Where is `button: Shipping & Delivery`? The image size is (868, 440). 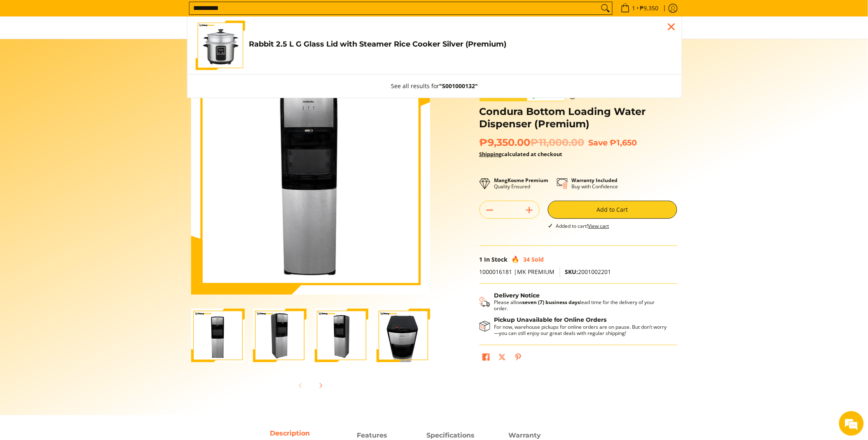
button: Shipping & Delivery is located at coordinates (575, 302).